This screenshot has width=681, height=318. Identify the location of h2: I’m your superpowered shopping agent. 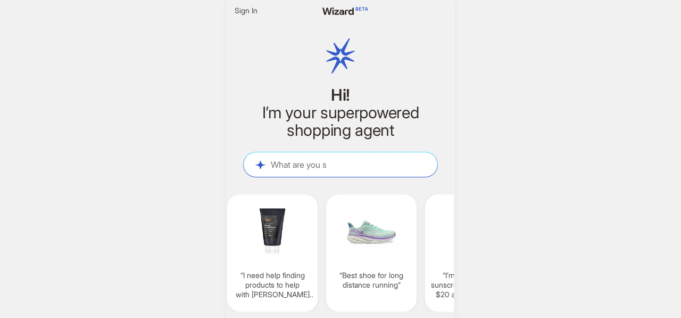
(341, 121).